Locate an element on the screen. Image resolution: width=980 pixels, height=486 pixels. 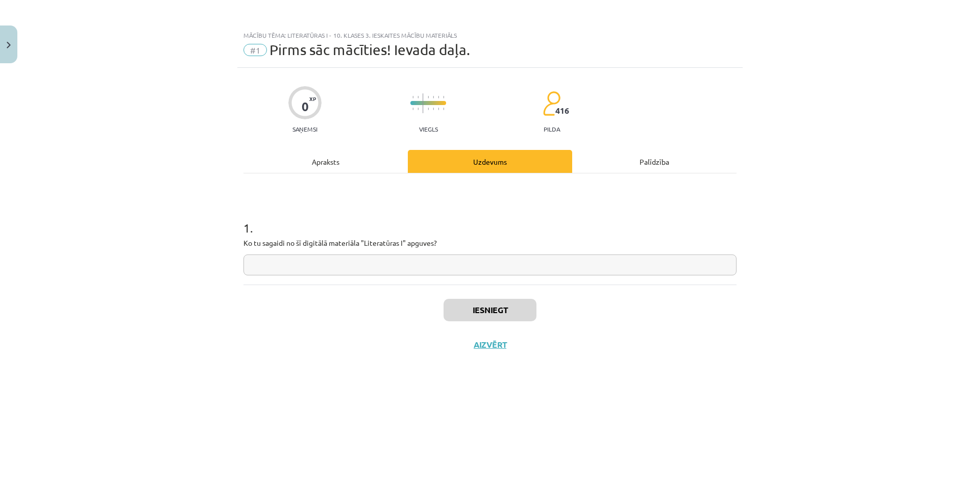
span: 416 is located at coordinates (562, 111).